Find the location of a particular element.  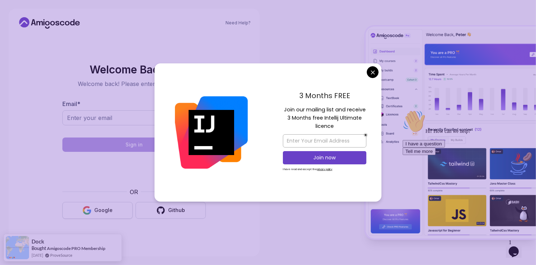

button: Github is located at coordinates (171, 210).